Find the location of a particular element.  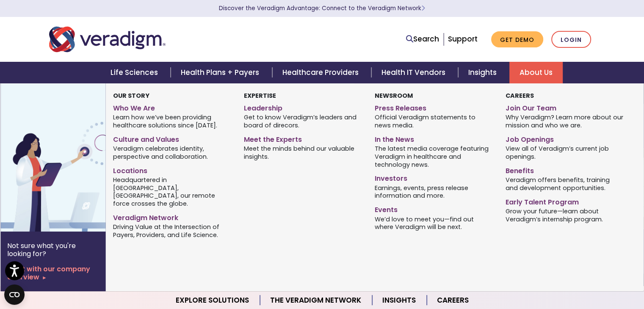

span: Driving Value at the Intersection of Payers, Providers, and Life Science. is located at coordinates (172, 231).